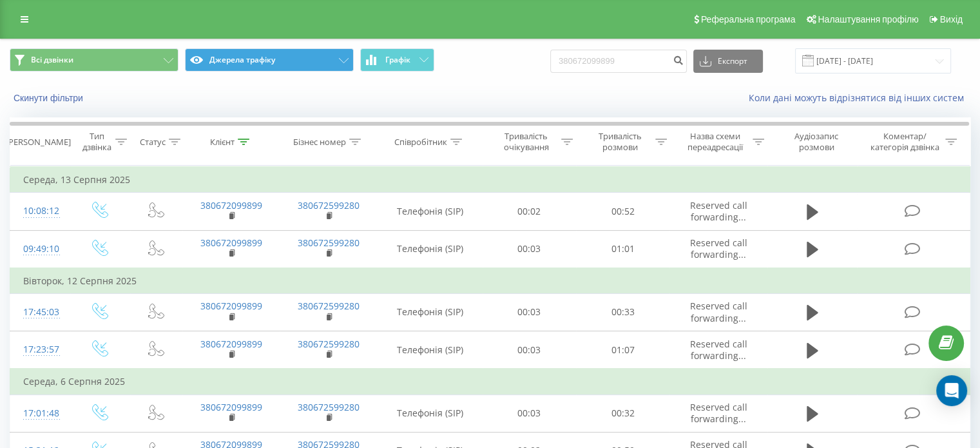  What do you see at coordinates (619, 142) in the screenshot?
I see `div: Тривалість розмови` at bounding box center [619, 142].